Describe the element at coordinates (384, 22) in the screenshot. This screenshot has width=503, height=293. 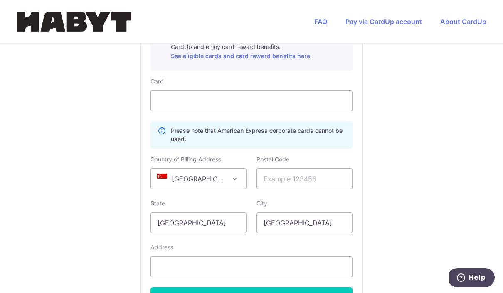
I see `a: Pay via CardUp account` at that location.